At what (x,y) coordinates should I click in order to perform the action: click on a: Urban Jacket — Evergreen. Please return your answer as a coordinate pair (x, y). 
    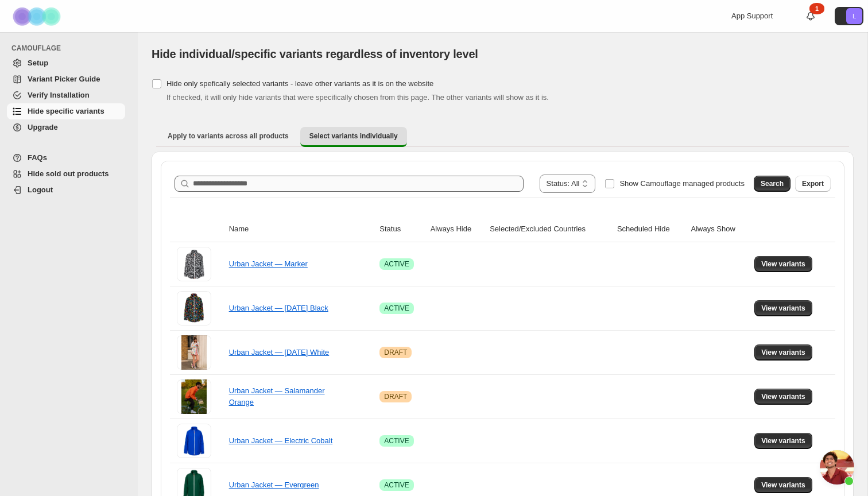
    Looking at the image, I should click on (274, 484).